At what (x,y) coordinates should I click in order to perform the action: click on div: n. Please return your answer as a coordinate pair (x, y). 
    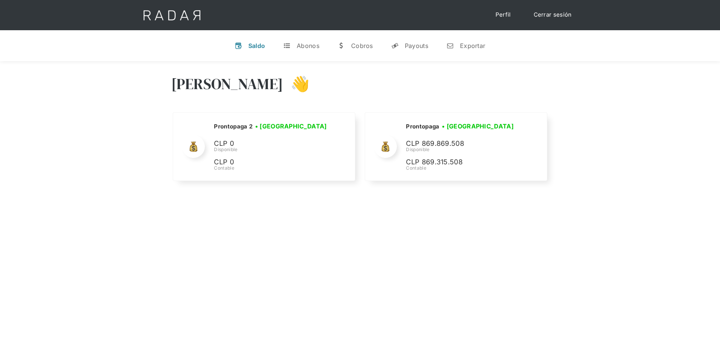
    Looking at the image, I should click on (450, 46).